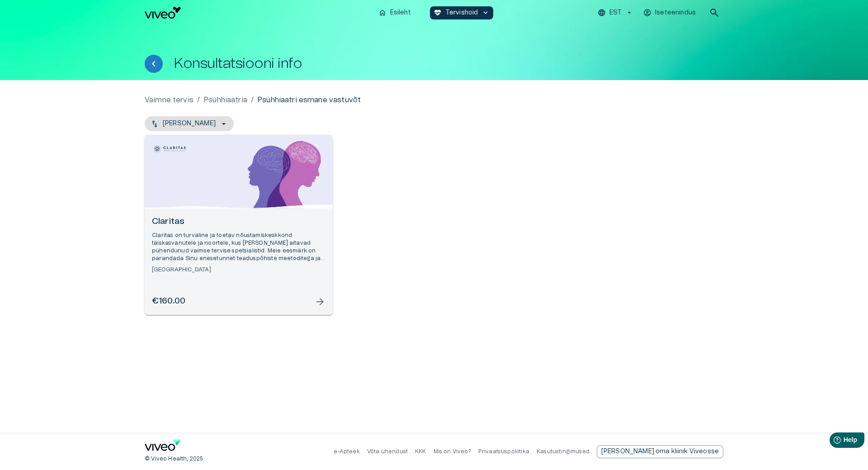 This screenshot has height=470, width=868. I want to click on p: Võta ühendust, so click(388, 451).